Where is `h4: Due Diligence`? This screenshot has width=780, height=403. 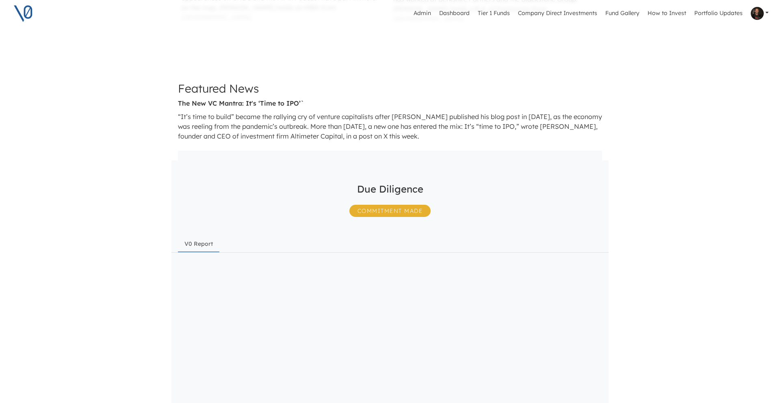
h4: Due Diligence is located at coordinates (390, 189).